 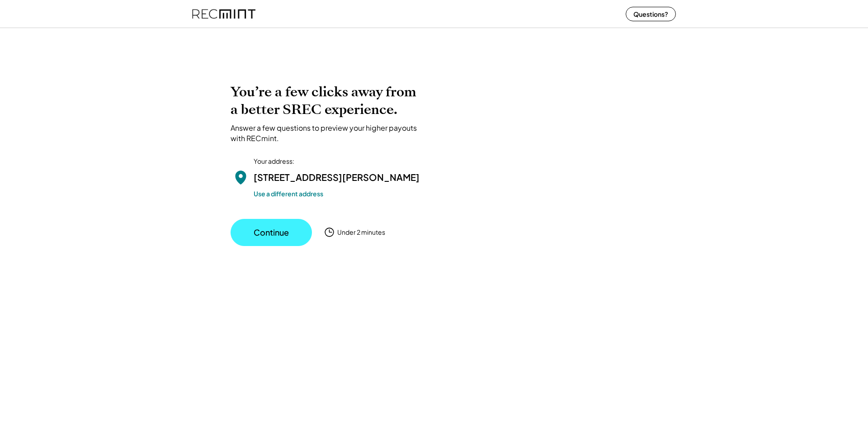 What do you see at coordinates (361, 232) in the screenshot?
I see `div: Under 2 minutes` at bounding box center [361, 232].